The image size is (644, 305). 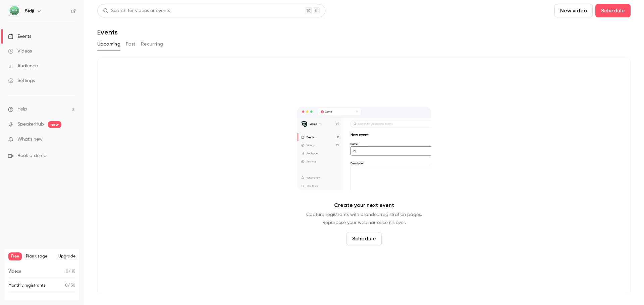 What do you see at coordinates (152, 44) in the screenshot?
I see `button: Recurring` at bounding box center [152, 44].